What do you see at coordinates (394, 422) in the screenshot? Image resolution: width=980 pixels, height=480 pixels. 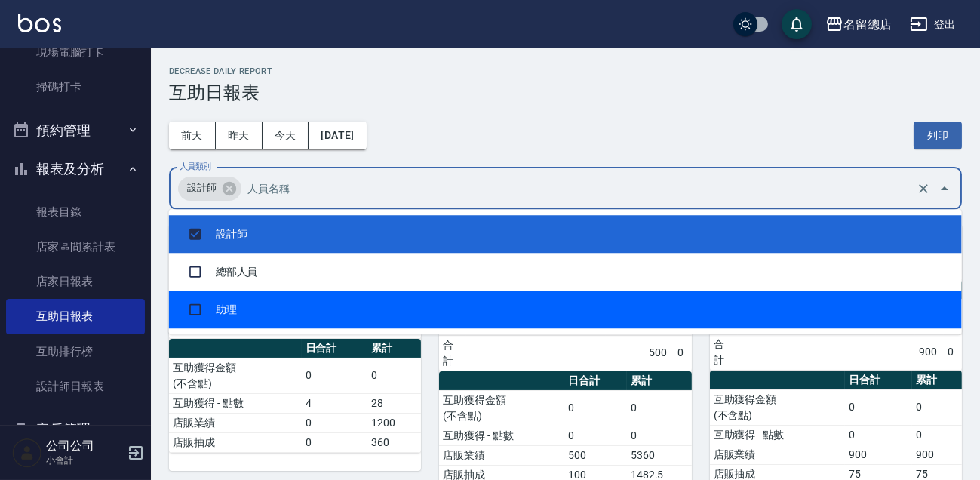 I see `td: 1200` at bounding box center [394, 422].